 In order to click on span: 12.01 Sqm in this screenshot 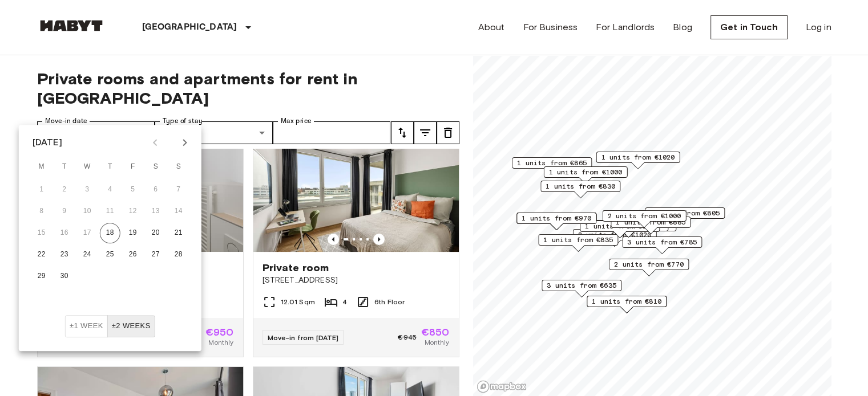, I will do `click(298, 302)`.